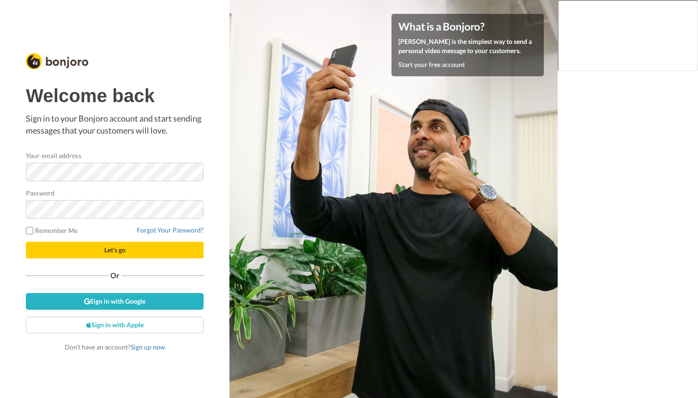 This screenshot has width=698, height=398. I want to click on p: Sign in to your Bonjoro account and start sending messages that your customers will love., so click(115, 124).